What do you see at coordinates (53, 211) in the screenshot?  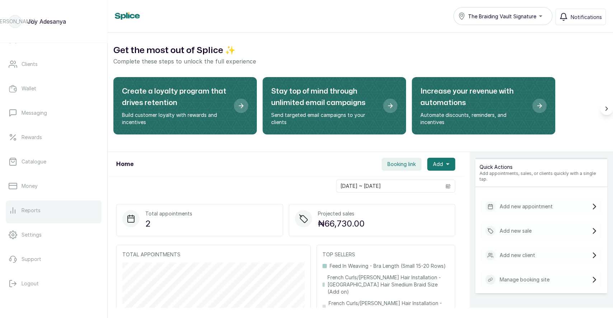 I see `a: Reports` at bounding box center [53, 211].